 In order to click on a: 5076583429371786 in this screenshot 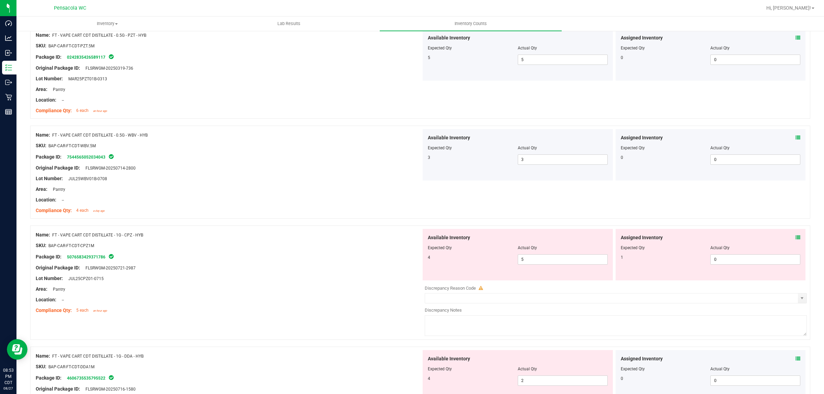, I will do `click(86, 257)`.